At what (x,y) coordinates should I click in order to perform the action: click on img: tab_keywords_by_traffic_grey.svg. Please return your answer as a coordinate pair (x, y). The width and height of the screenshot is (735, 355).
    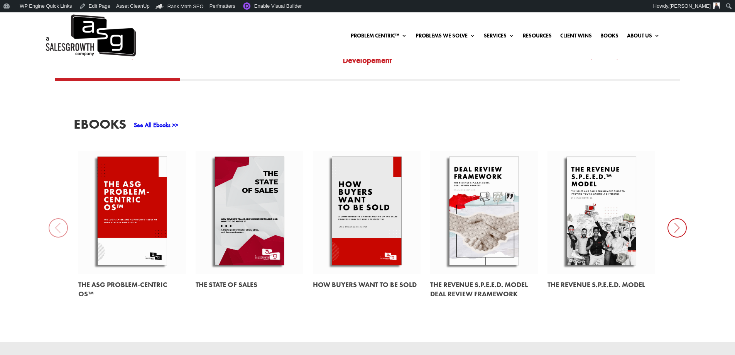
    Looking at the image, I should click on (80, 52).